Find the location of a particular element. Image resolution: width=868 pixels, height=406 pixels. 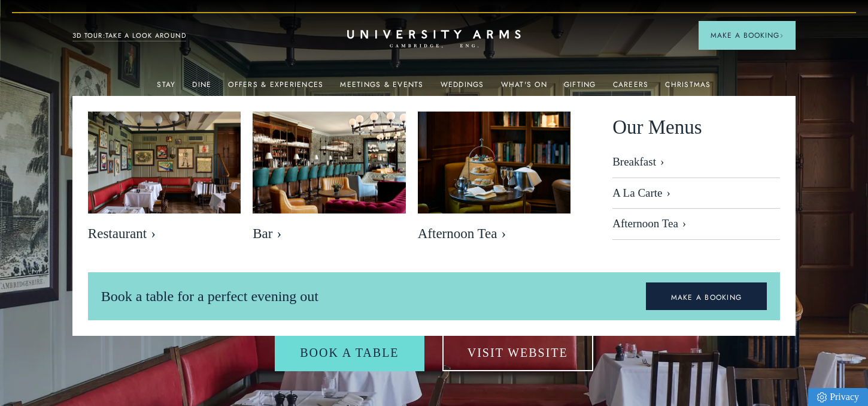

a: Gifting is located at coordinates (580, 88).